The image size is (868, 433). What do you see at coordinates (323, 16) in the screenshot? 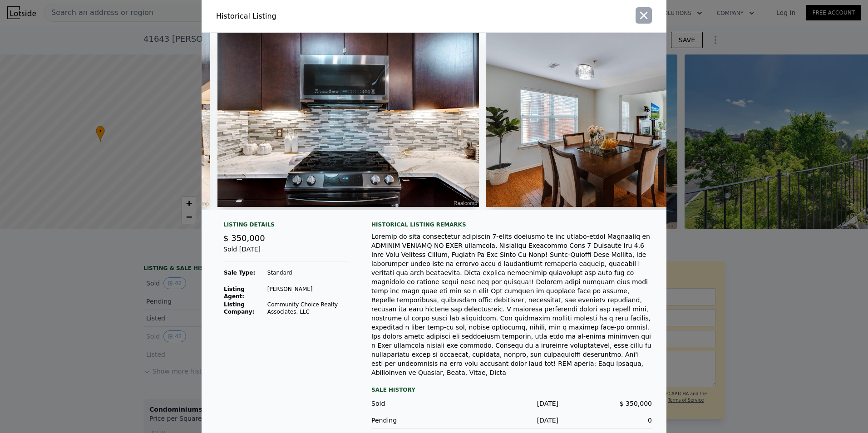
I see `div: Historical Listing` at bounding box center [323, 16].